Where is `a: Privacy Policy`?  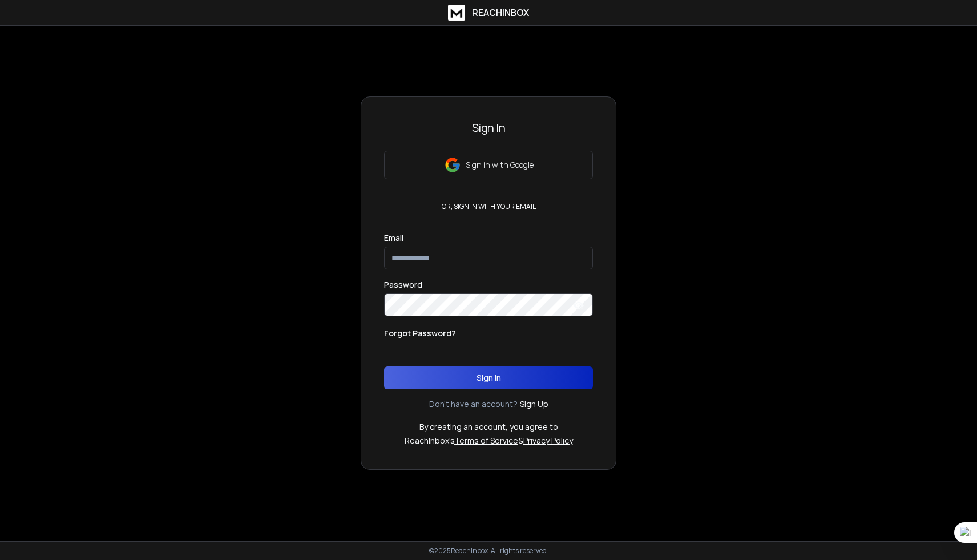 a: Privacy Policy is located at coordinates (548, 440).